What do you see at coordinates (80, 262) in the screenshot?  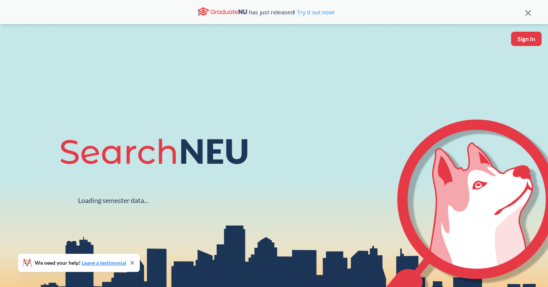 I see `span: We need your help!` at bounding box center [80, 262].